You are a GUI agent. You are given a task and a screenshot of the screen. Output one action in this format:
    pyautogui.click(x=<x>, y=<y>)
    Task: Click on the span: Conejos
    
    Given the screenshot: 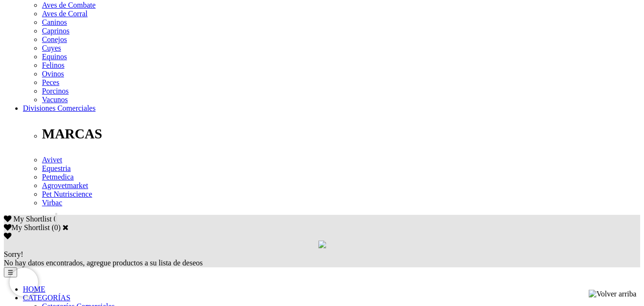 What is the action you would take?
    pyautogui.click(x=54, y=39)
    